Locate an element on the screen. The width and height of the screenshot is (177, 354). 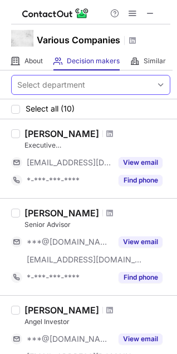
div: Executive Leader/Advisor/Author/Researcher/Thoughtleader is located at coordinates (97, 145).